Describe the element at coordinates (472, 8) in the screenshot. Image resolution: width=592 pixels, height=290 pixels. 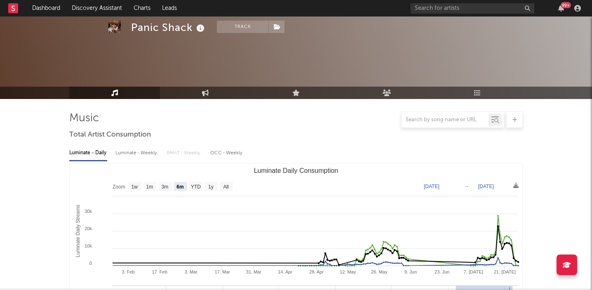
I see `input: Search for artists` at that location.